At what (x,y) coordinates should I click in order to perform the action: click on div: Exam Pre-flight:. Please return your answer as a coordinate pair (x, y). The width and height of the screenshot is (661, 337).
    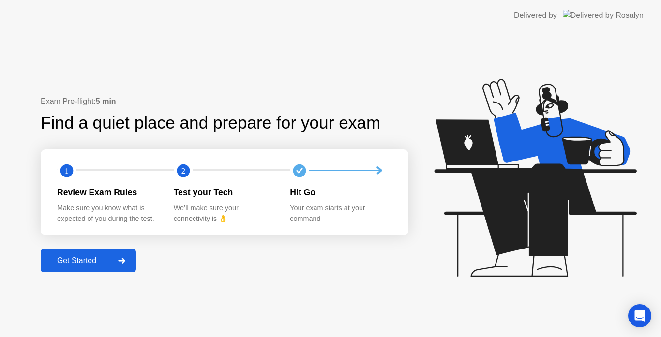
    Looking at the image, I should click on (224, 102).